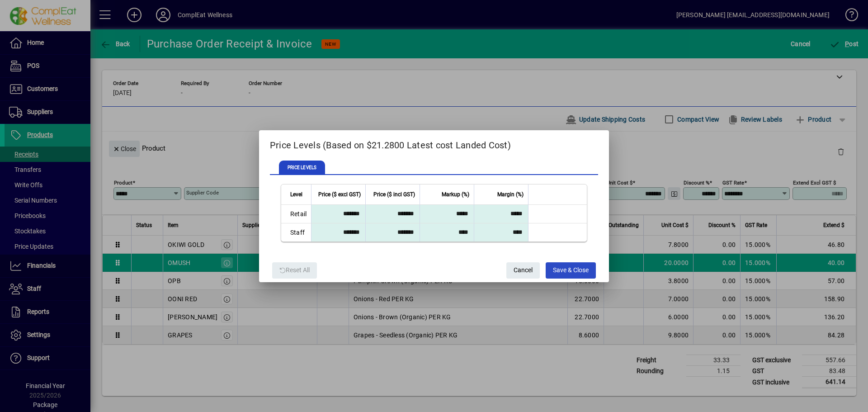 The image size is (868, 412). What do you see at coordinates (523, 270) in the screenshot?
I see `span: Cancel` at bounding box center [523, 270].